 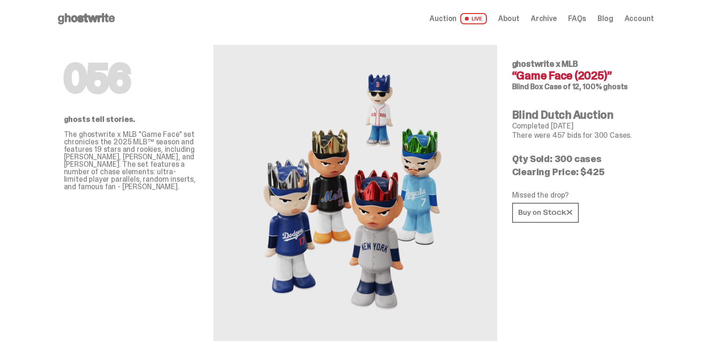 What do you see at coordinates (605, 19) in the screenshot?
I see `a: Blog` at bounding box center [605, 19].